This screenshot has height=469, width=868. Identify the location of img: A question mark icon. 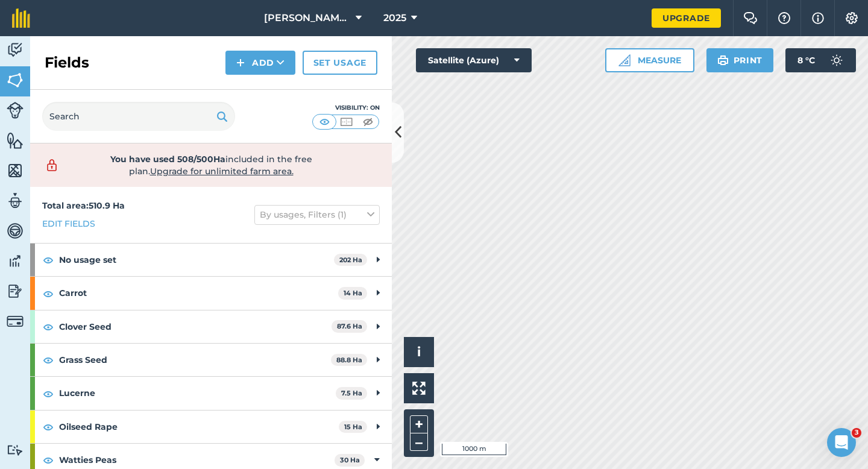
(784, 18).